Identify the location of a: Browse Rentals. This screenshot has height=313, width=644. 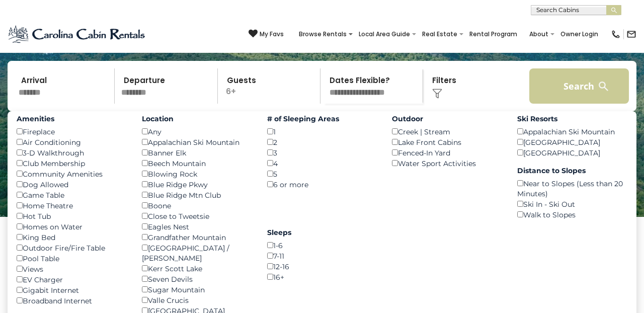
(323, 34).